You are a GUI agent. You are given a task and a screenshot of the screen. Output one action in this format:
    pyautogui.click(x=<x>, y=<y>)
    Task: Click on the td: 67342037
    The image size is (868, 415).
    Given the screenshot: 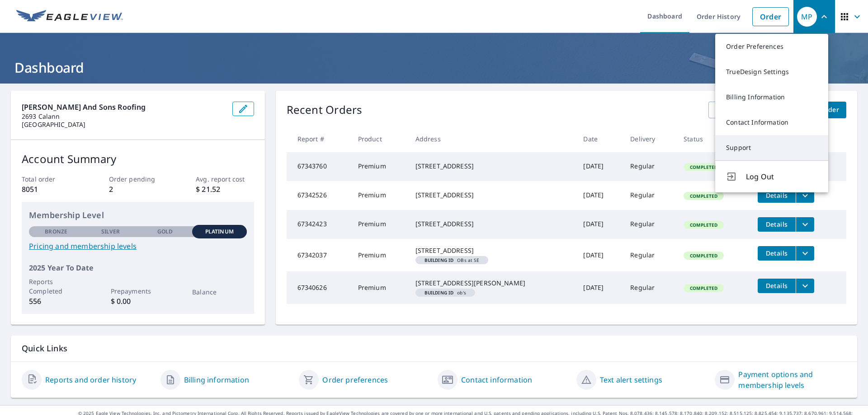 What is the action you would take?
    pyautogui.click(x=319, y=256)
    